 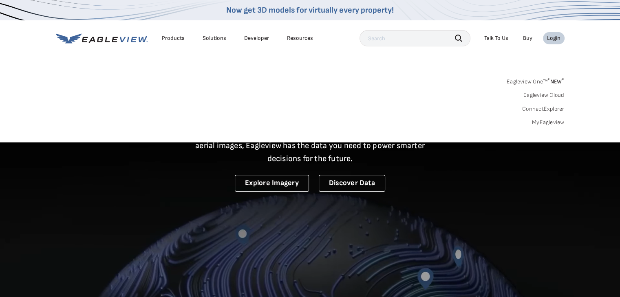 I want to click on div: Login, so click(x=553, y=38).